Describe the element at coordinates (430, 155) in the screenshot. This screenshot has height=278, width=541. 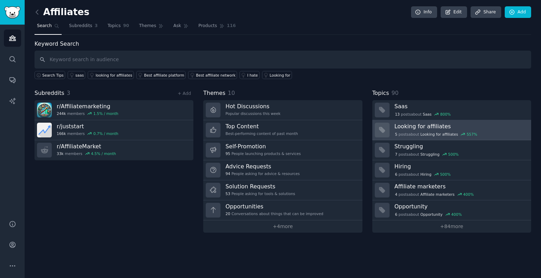
I see `span: Struggling` at that location.